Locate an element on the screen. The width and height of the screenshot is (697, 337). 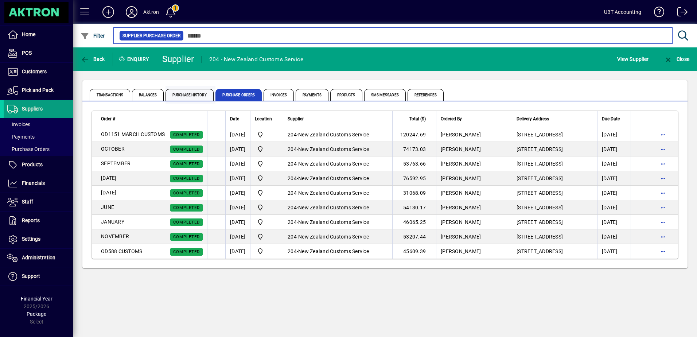
span: Reports is located at coordinates (31, 220).